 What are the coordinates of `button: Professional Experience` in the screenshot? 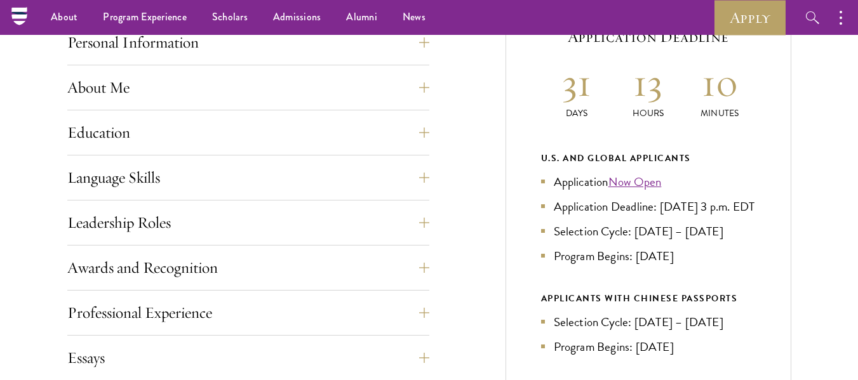 It's located at (248, 313).